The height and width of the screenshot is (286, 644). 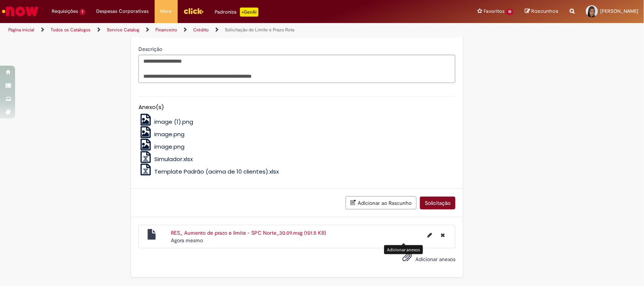 I want to click on div: Adicionar anexos, so click(x=404, y=249).